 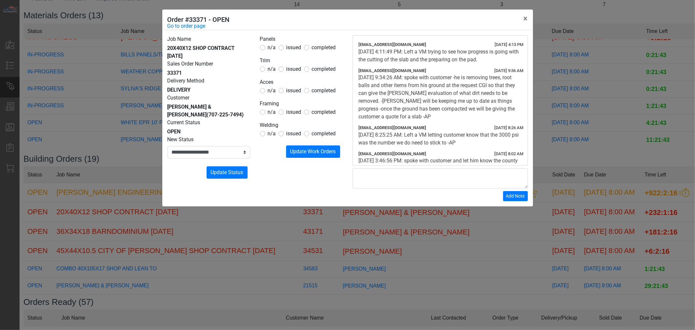 I want to click on span: Update Status, so click(x=227, y=172).